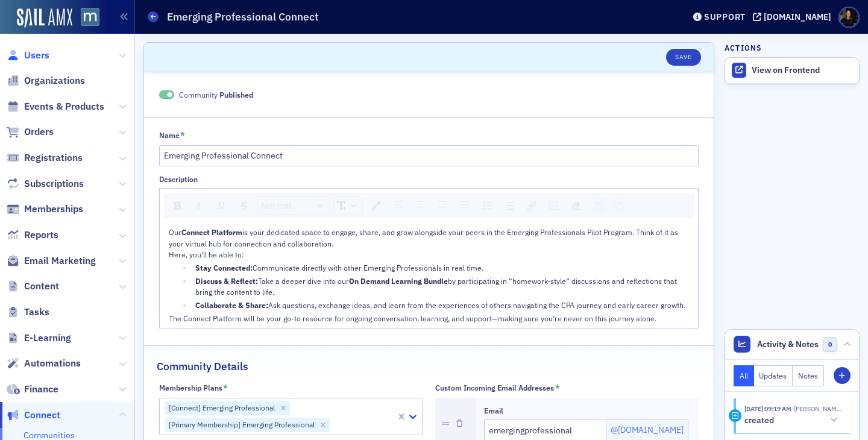  Describe the element at coordinates (36, 312) in the screenshot. I see `span: Tasks` at that location.